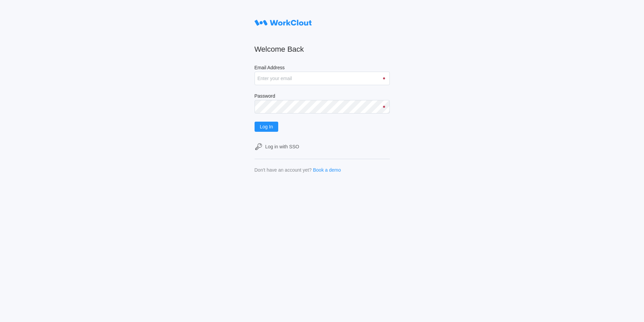  I want to click on a: Log in with SSO, so click(322, 147).